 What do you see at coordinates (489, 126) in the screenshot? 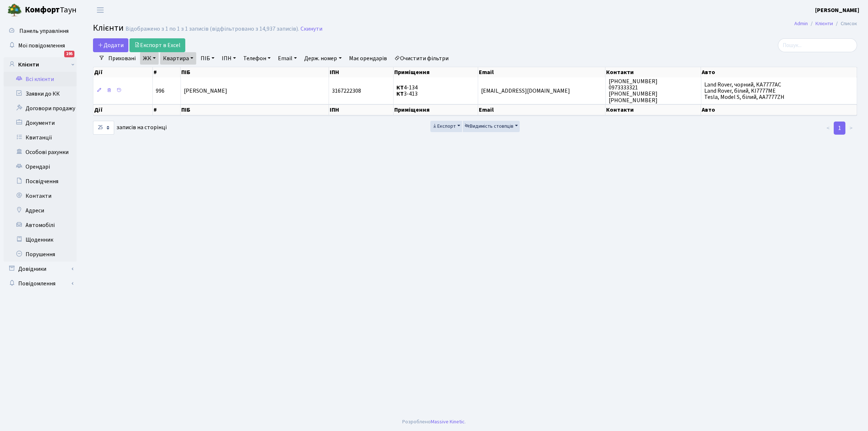
I see `span: Видимість стовпців` at bounding box center [489, 126].